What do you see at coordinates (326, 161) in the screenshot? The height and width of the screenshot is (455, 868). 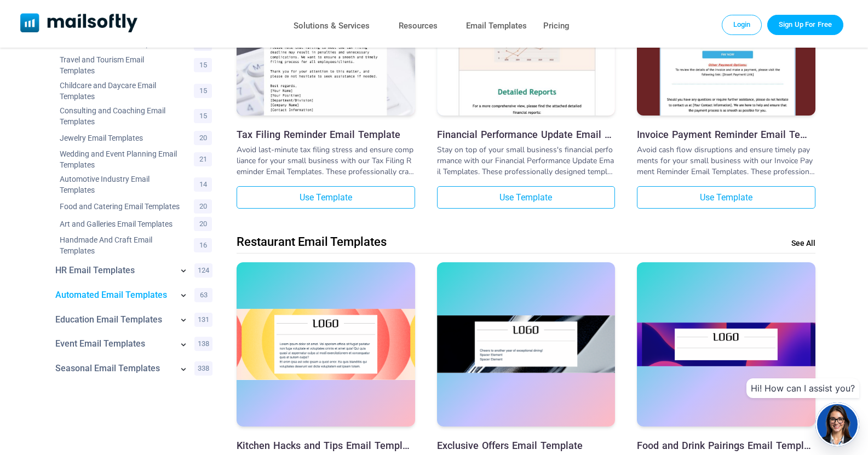 I see `div: Avoid last-minute tax filing stress and ensure compliance for your small business with our Tax Fi...` at bounding box center [326, 161].